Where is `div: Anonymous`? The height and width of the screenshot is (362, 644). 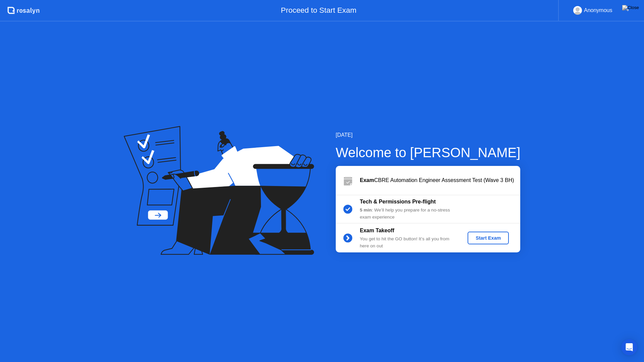 div: Anonymous is located at coordinates (598, 10).